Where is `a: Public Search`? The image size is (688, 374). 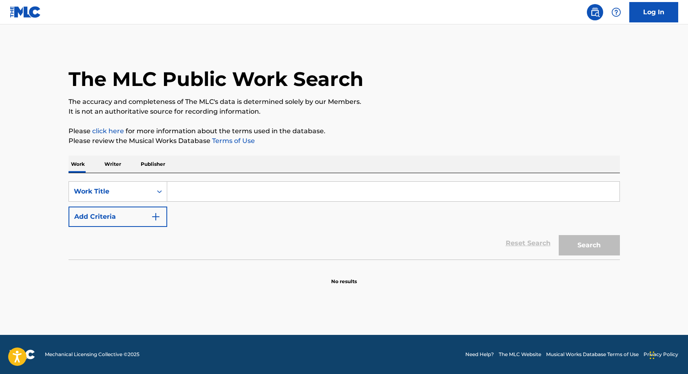 a: Public Search is located at coordinates (595, 12).